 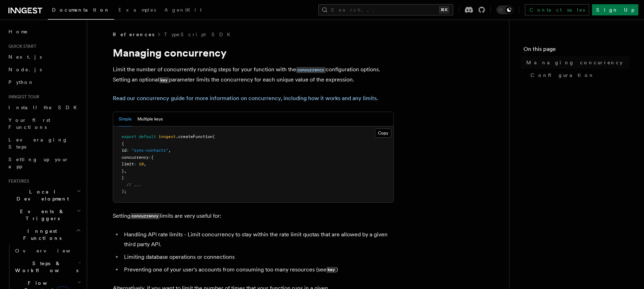 What do you see at coordinates (41, 195) in the screenshot?
I see `span: Local Development` at bounding box center [41, 195].